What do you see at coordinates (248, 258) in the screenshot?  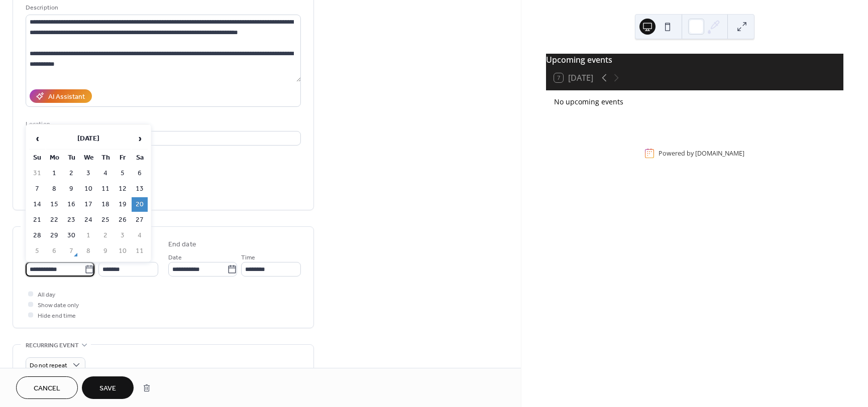 I see `span: Time` at bounding box center [248, 258].